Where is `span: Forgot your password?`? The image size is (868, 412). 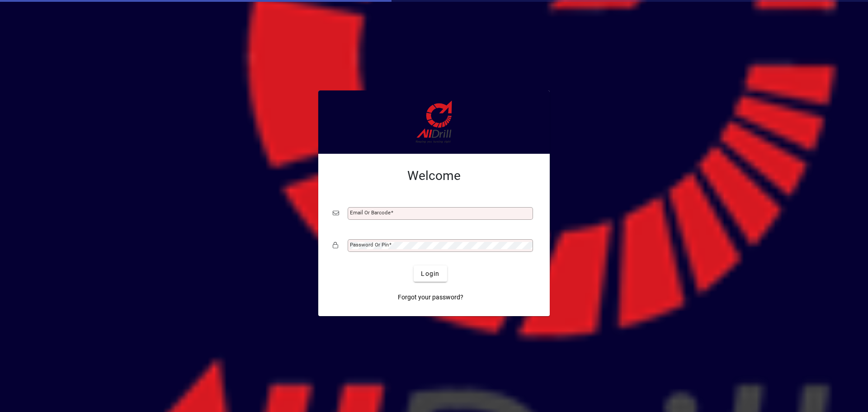
span: Forgot your password? is located at coordinates (430, 297).